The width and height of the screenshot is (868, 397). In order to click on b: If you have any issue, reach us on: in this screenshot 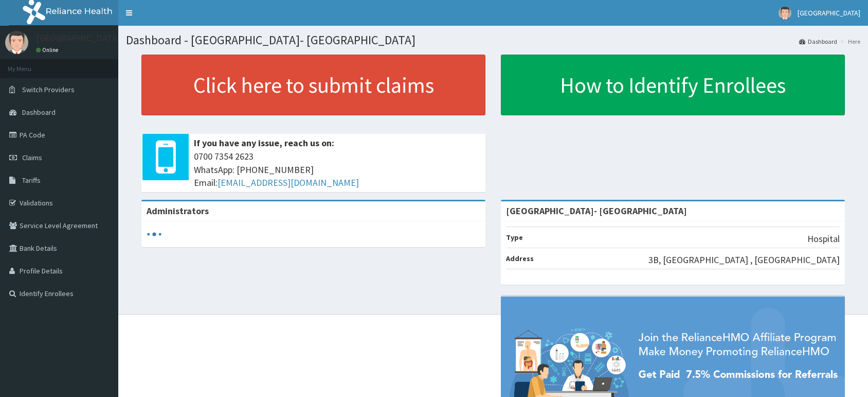, I will do `click(264, 142)`.